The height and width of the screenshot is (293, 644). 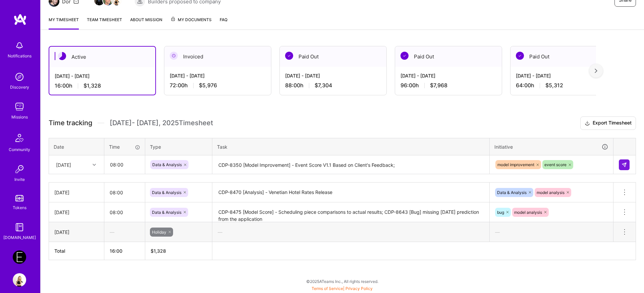 What do you see at coordinates (333, 85) in the screenshot?
I see `div: 88:00 h` at bounding box center [333, 85].